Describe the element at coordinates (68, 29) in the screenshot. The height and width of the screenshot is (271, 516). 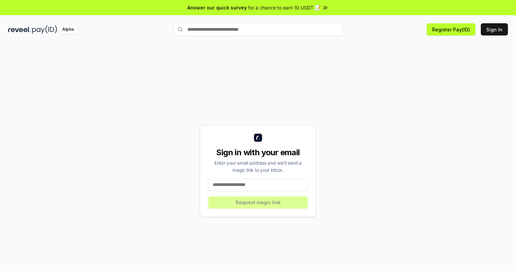
I see `div: Alpha` at that location.